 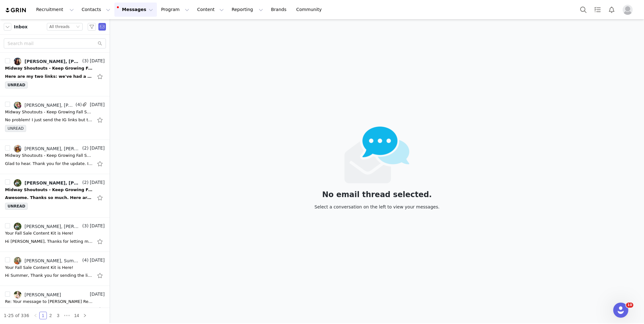 I want to click on a: 2, so click(x=51, y=315).